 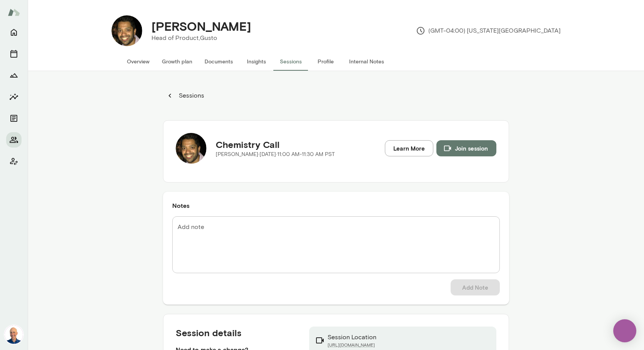 What do you see at coordinates (14, 76) in the screenshot?
I see `button: Growth Plan` at bounding box center [14, 76].